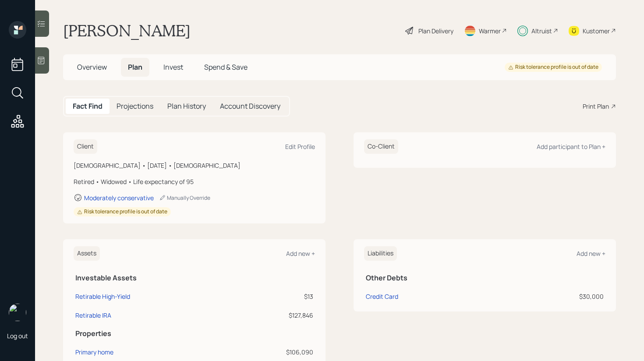 This screenshot has width=644, height=361. Describe the element at coordinates (135, 106) in the screenshot. I see `h5: Projections` at that location.